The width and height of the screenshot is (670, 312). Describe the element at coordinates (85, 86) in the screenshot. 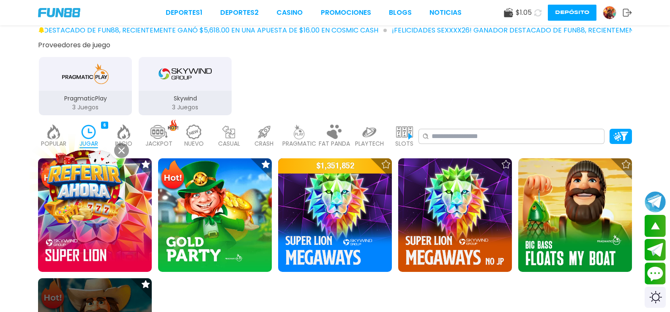

I see `button: PragmaticPlay` at that location.